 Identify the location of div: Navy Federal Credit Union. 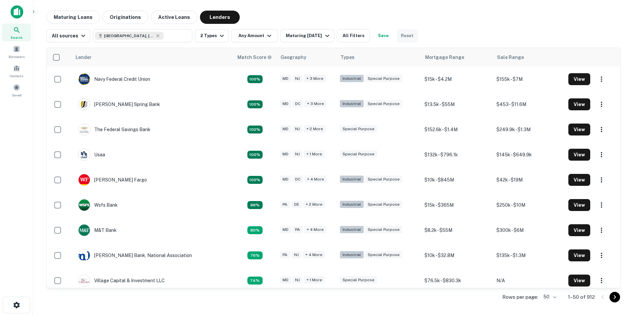
(114, 79).